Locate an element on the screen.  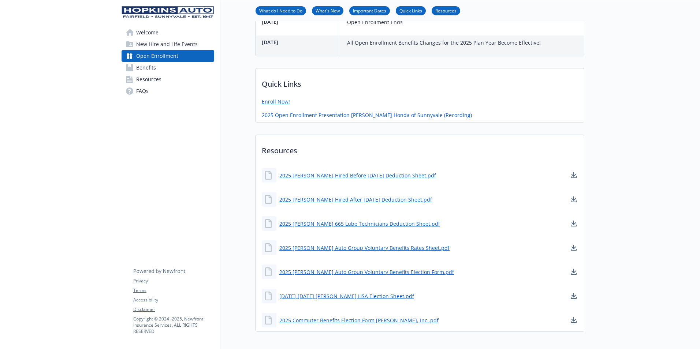
span: FAQs is located at coordinates (142, 91).